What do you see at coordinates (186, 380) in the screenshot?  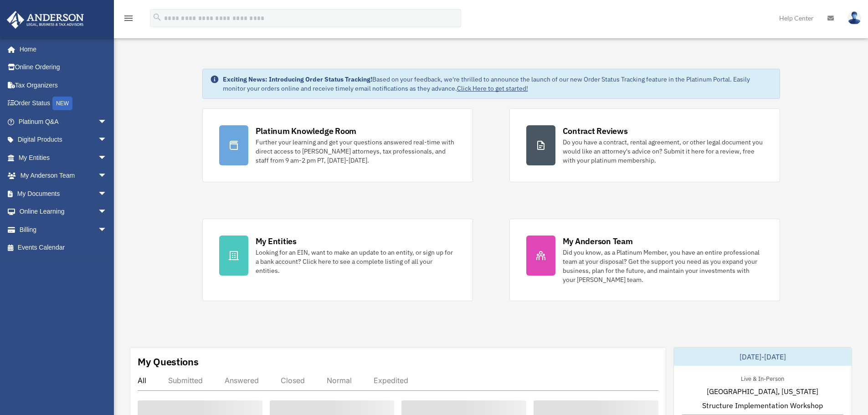 I see `div: Submitted` at bounding box center [186, 380].